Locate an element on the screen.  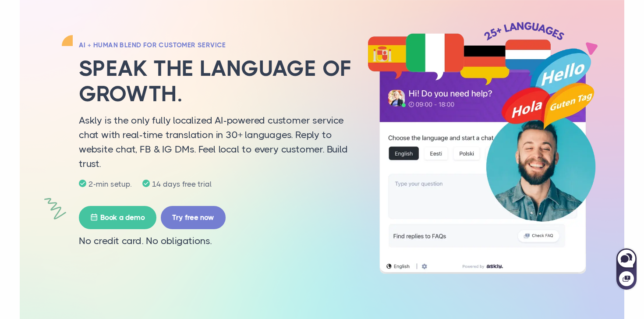
a: Try free now is located at coordinates (193, 217).